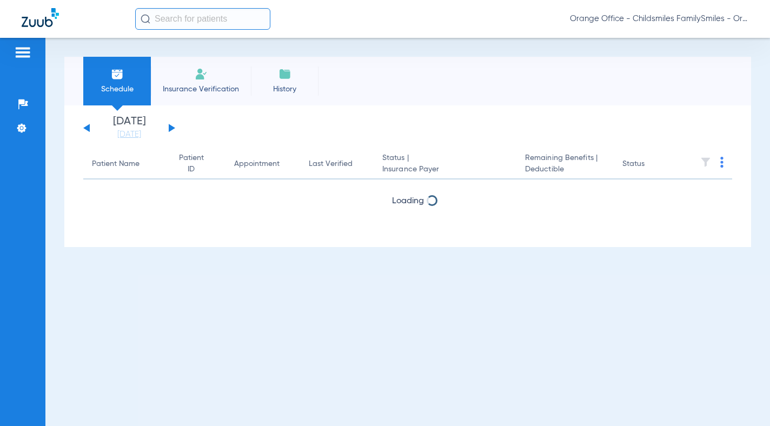 The image size is (770, 426). I want to click on img: group-dot-blue.svg, so click(722, 162).